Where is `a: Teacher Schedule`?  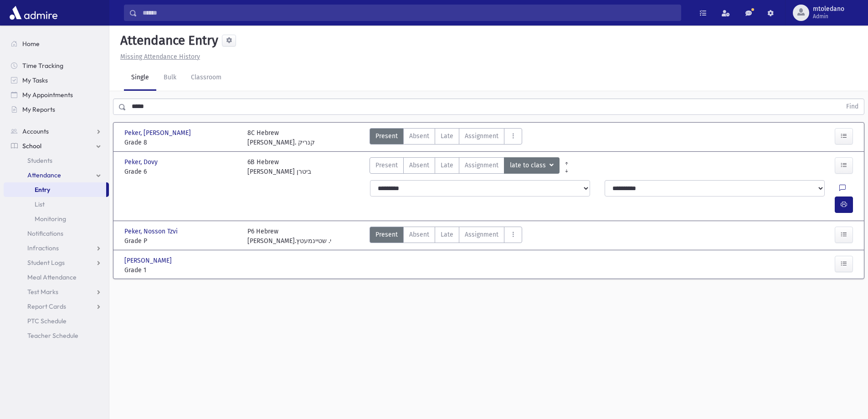
a: Teacher Schedule is located at coordinates (56, 336).